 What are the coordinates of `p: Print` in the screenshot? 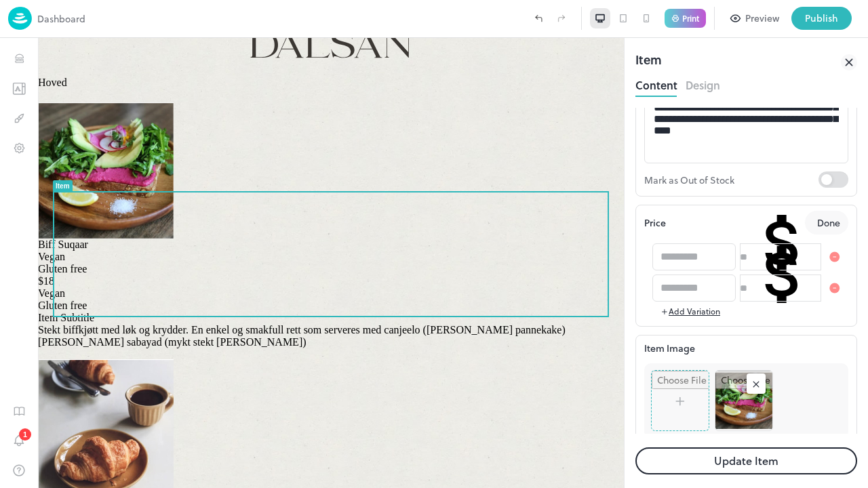 It's located at (690, 18).